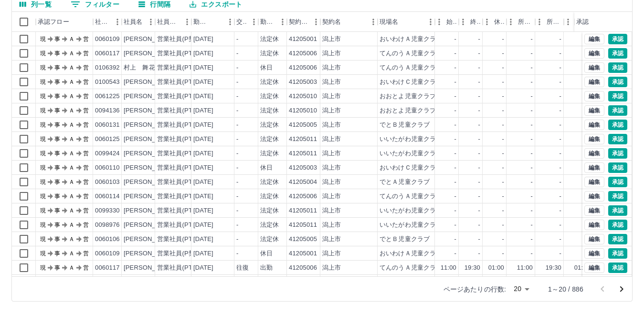 The height and width of the screenshot is (313, 644). What do you see at coordinates (349, 22) in the screenshot?
I see `div: 契約名` at bounding box center [349, 22].